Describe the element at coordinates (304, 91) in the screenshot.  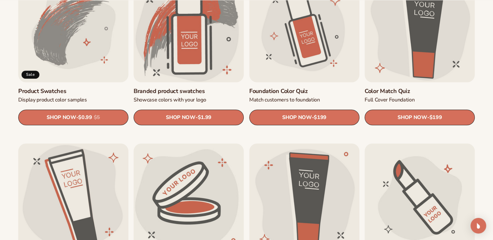
I see `a: Foundation Color Quiz` at that location.